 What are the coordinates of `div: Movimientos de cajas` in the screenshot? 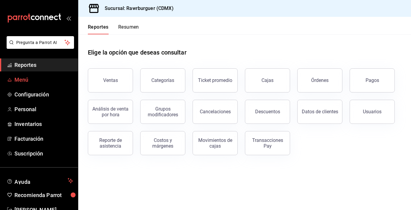 It's located at (215, 143).